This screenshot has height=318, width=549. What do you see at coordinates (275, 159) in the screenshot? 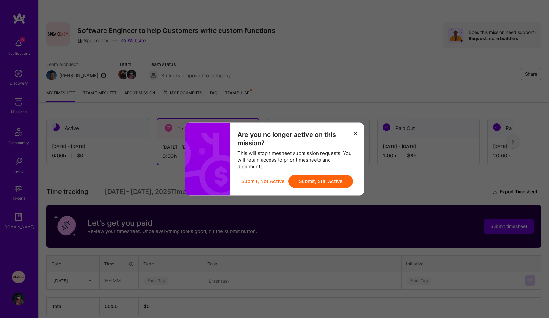
I see `div: modal` at bounding box center [275, 159].